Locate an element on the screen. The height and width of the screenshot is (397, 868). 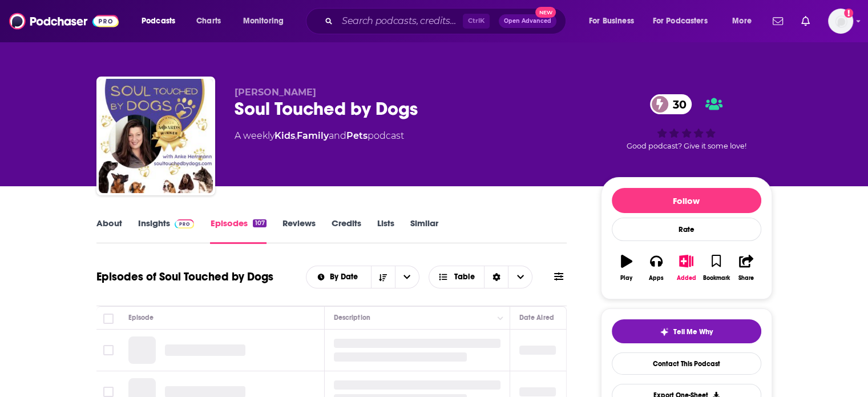
img: tell me why sparkle is located at coordinates (665, 332).